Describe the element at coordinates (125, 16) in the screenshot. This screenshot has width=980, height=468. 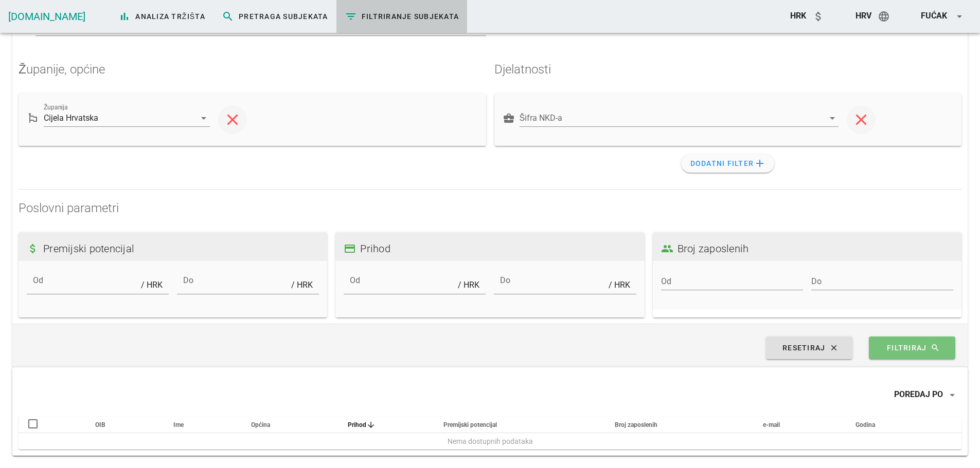
I see `i: bar_chart` at that location.